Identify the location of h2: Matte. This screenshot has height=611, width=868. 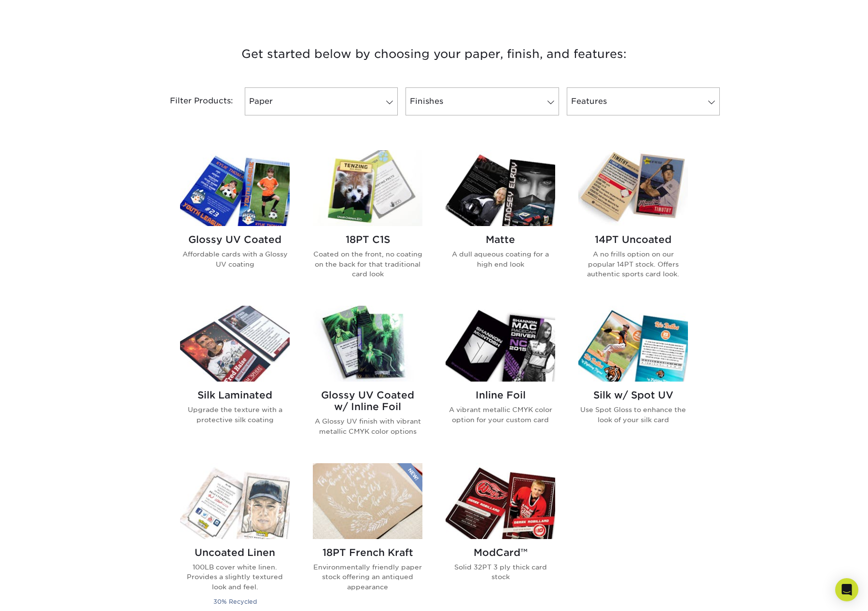
(501, 240).